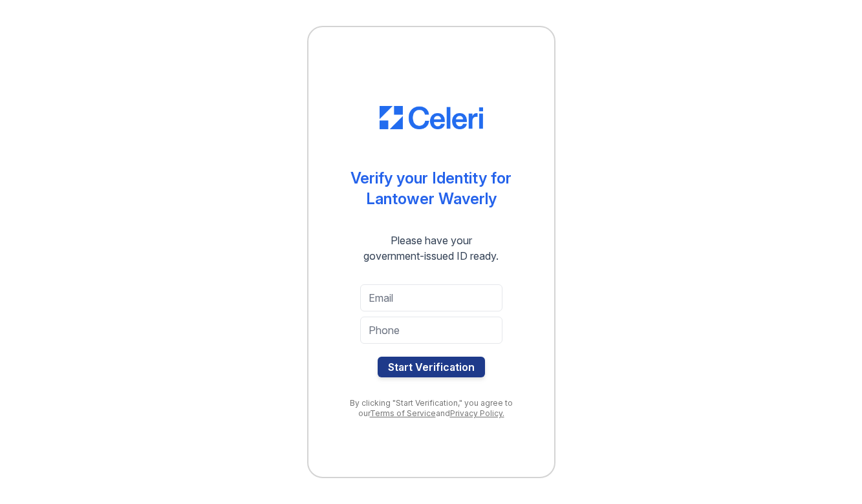 This screenshot has width=862, height=504. Describe the element at coordinates (431, 331) in the screenshot. I see `input: Phone` at that location.